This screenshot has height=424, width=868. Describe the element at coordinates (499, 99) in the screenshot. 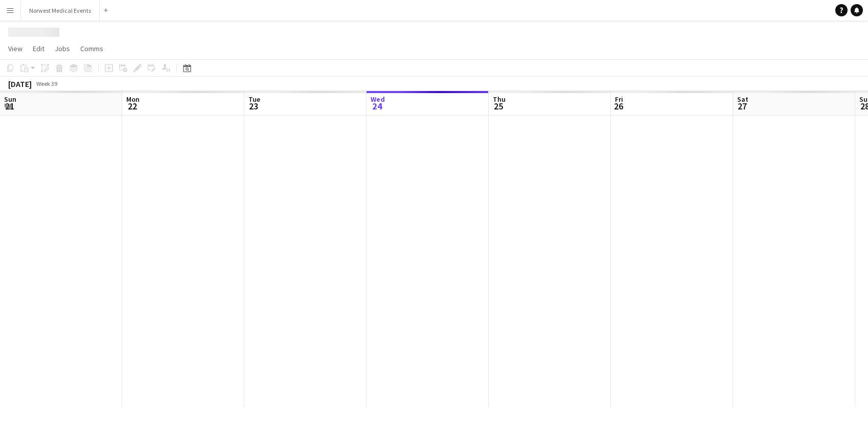

I see `span: Thu` at that location.